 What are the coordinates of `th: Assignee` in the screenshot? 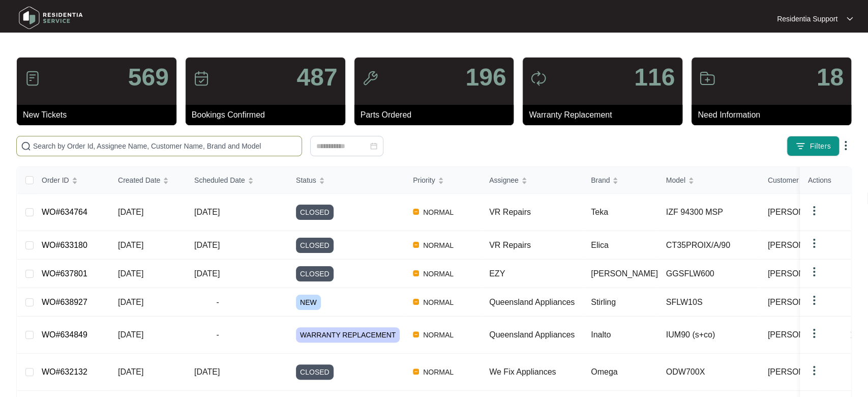 It's located at (532, 180).